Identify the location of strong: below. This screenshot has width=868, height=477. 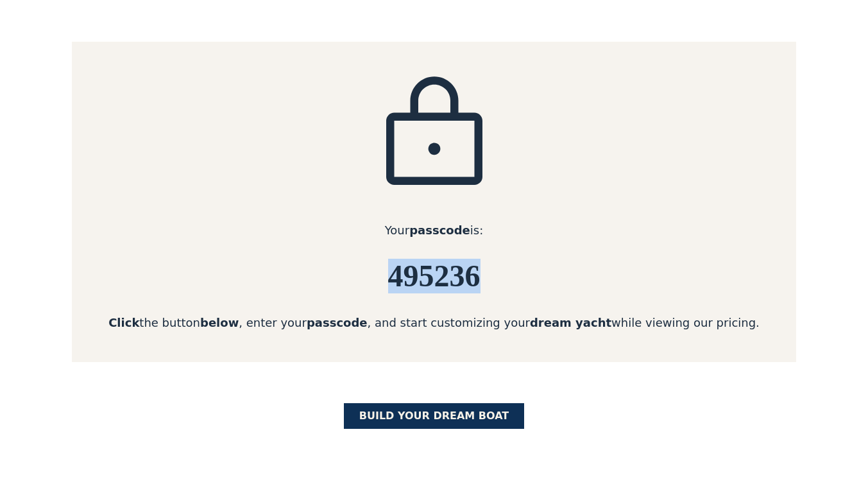
(219, 322).